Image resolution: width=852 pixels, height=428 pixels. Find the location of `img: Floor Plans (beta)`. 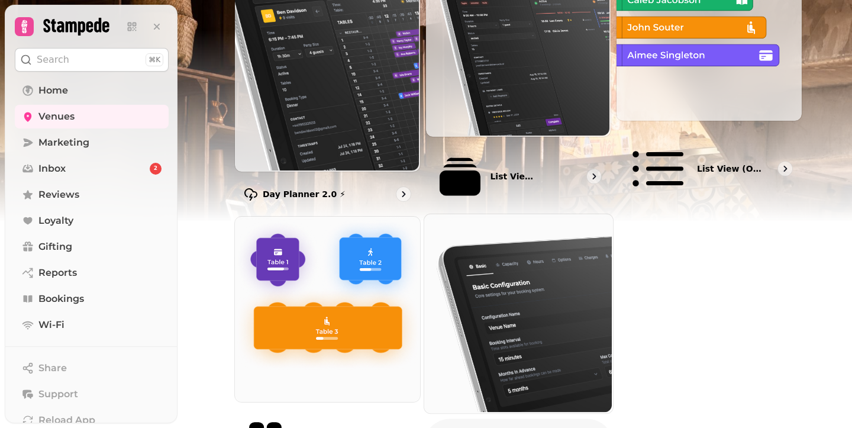

img: Floor Plans (beta) is located at coordinates (326, 308).